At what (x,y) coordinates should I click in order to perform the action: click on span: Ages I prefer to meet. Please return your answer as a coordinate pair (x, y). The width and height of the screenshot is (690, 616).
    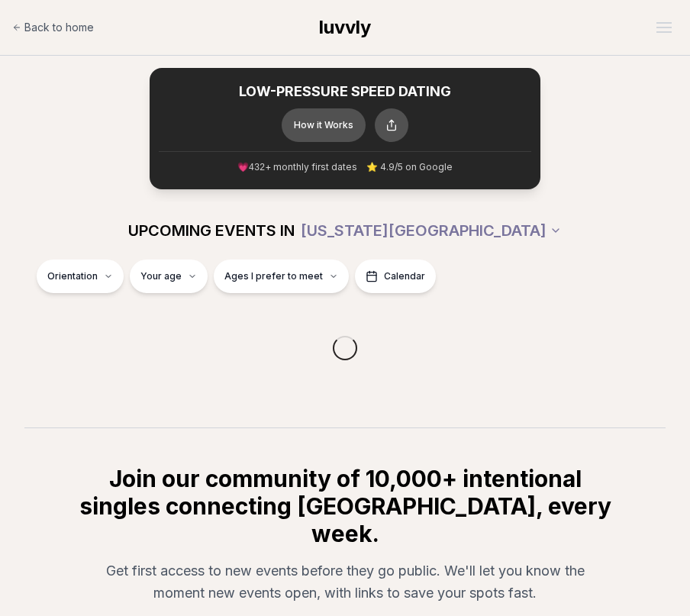
    Looking at the image, I should click on (273, 276).